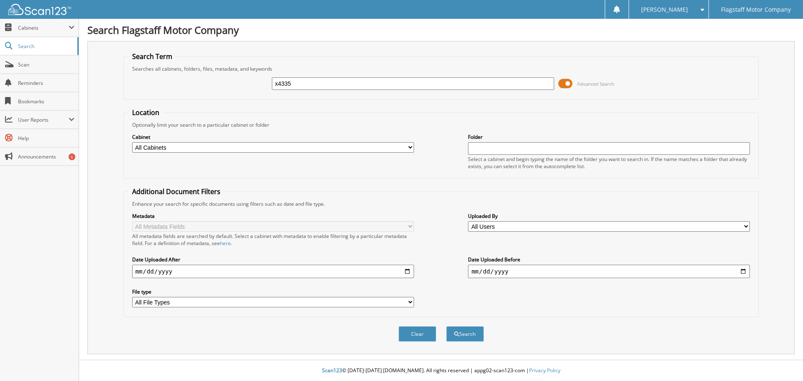 Image resolution: width=803 pixels, height=381 pixels. What do you see at coordinates (43, 28) in the screenshot?
I see `span: Cabinets` at bounding box center [43, 28].